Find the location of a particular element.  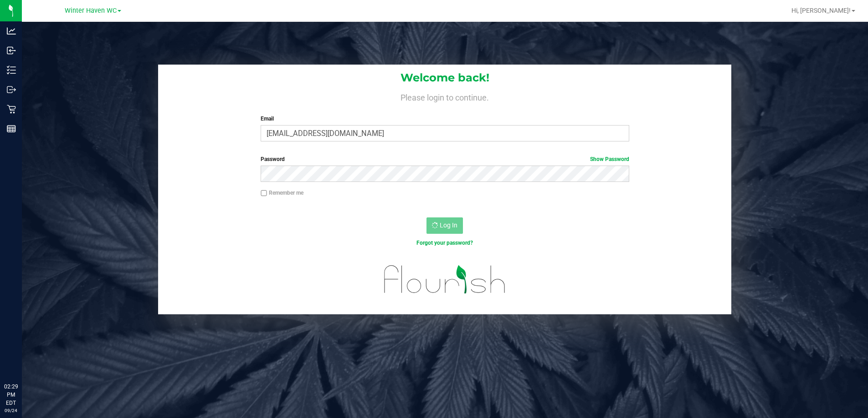

inline-svg: Outbound is located at coordinates (11, 90).